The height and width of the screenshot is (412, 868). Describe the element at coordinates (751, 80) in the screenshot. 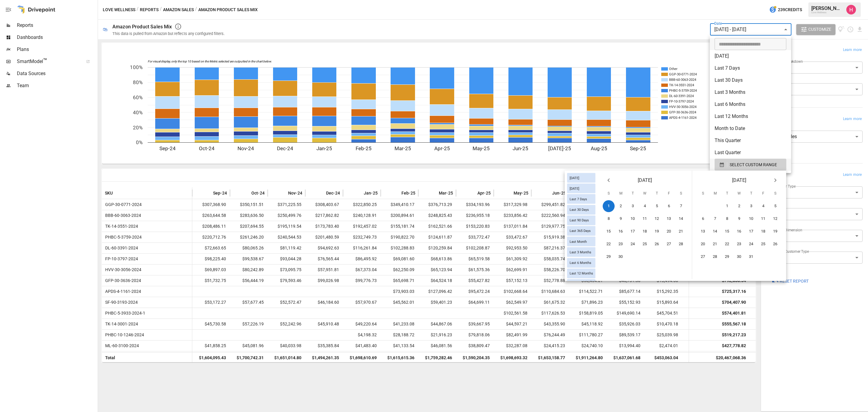

I see `li: Last 30 Days` at that location.